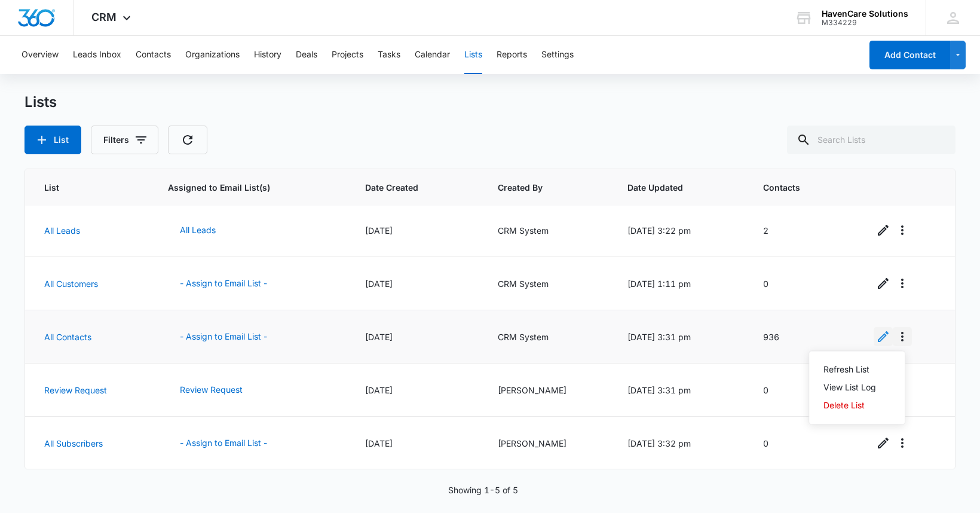 This screenshot has width=980, height=513. I want to click on span: Created By, so click(540, 187).